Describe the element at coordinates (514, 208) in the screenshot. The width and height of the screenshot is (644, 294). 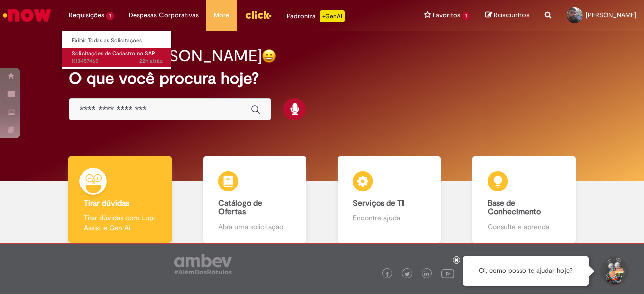
I see `b: Base de Conhecimento` at that location.